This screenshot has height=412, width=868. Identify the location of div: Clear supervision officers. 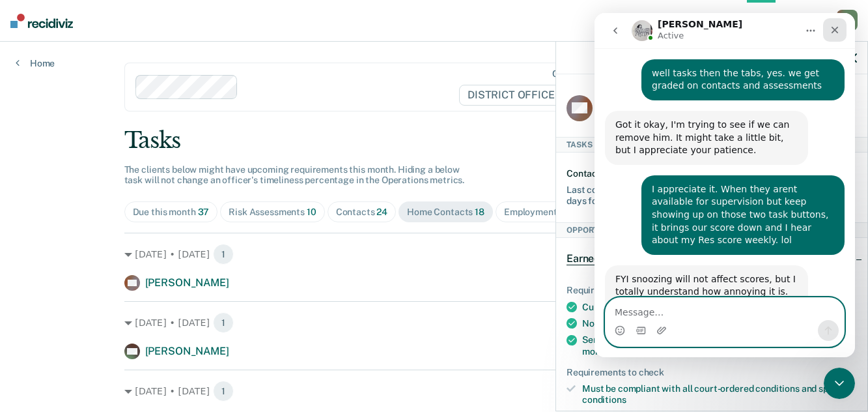
(608, 73).